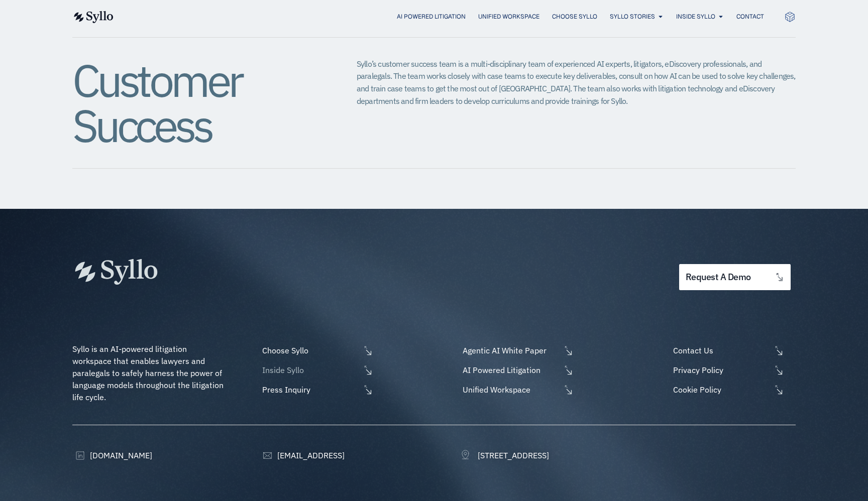 The width and height of the screenshot is (868, 501). Describe the element at coordinates (576, 82) in the screenshot. I see `p: Syllo’s customer success team is a multi-disciplinary team of experienced AI experts, litigators,...` at that location.